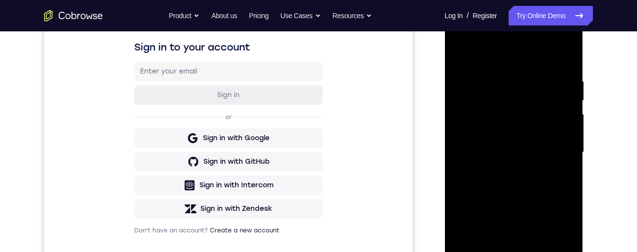 The width and height of the screenshot is (637, 252). Describe the element at coordinates (184, 165) in the screenshot. I see `button: Sign in with Google` at that location.